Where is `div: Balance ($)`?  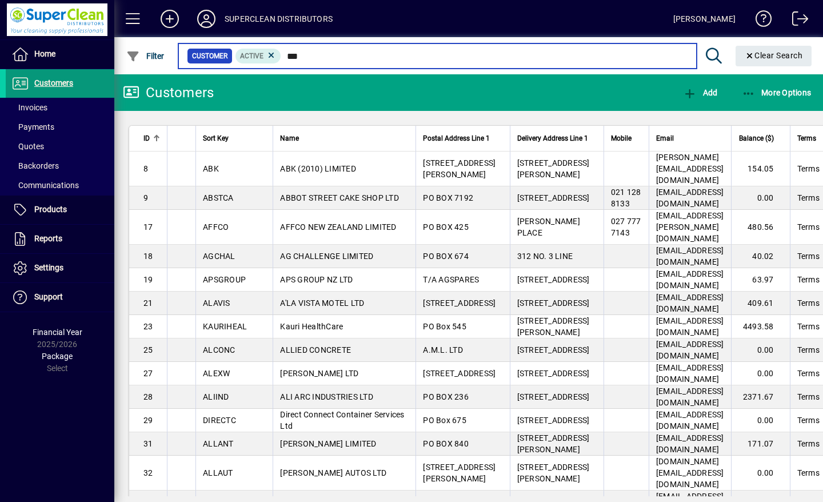 div: Balance ($) is located at coordinates (761, 138).